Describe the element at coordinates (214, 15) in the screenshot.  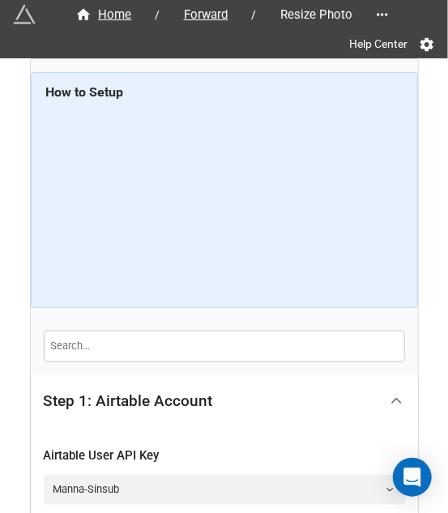
I see `nav: breadcrumb` at that location.